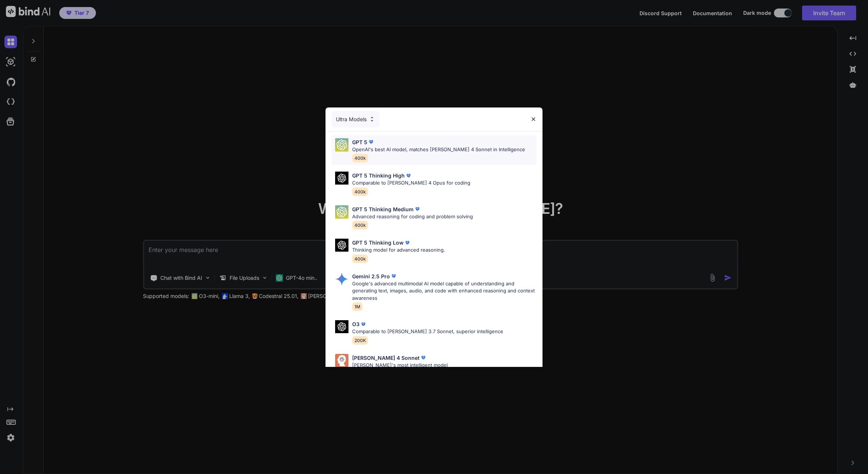 The width and height of the screenshot is (868, 474). Describe the element at coordinates (355, 119) in the screenshot. I see `div: Ultra Models` at that location.